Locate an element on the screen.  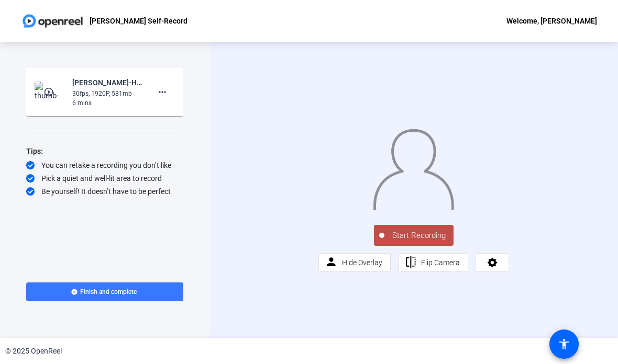
mat-icon: person is located at coordinates (331, 262).